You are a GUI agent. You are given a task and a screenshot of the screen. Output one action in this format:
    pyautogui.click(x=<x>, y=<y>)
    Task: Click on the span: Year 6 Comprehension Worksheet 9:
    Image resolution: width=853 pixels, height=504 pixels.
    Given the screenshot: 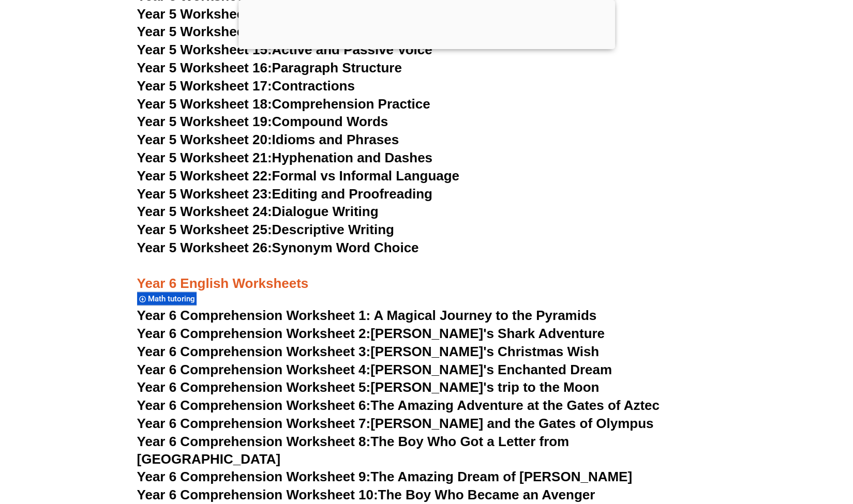 What is the action you would take?
    pyautogui.click(x=254, y=476)
    